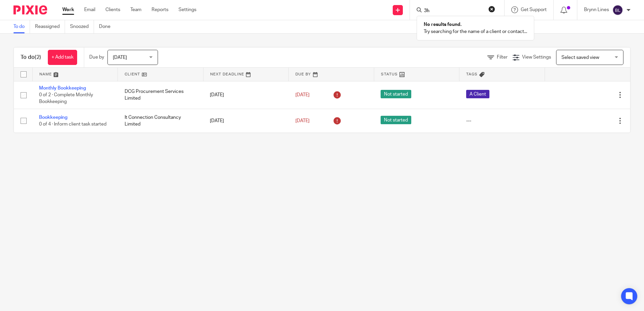  What do you see at coordinates (82, 27) in the screenshot?
I see `a: Snoozed` at bounding box center [82, 27].